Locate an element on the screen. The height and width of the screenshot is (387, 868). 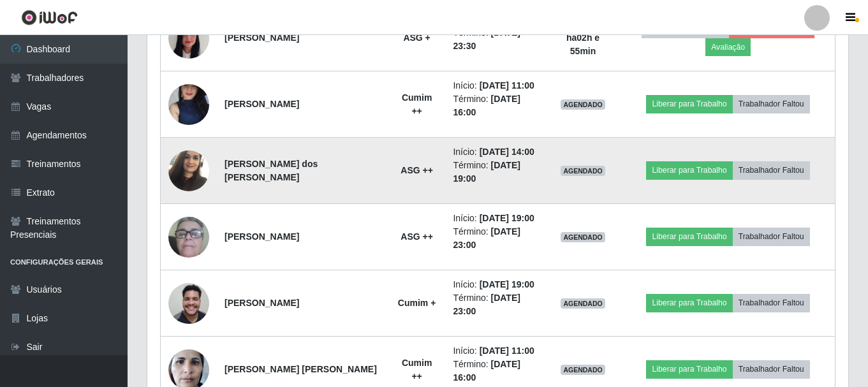
img: 1750720776565.jpeg is located at coordinates (189, 303).